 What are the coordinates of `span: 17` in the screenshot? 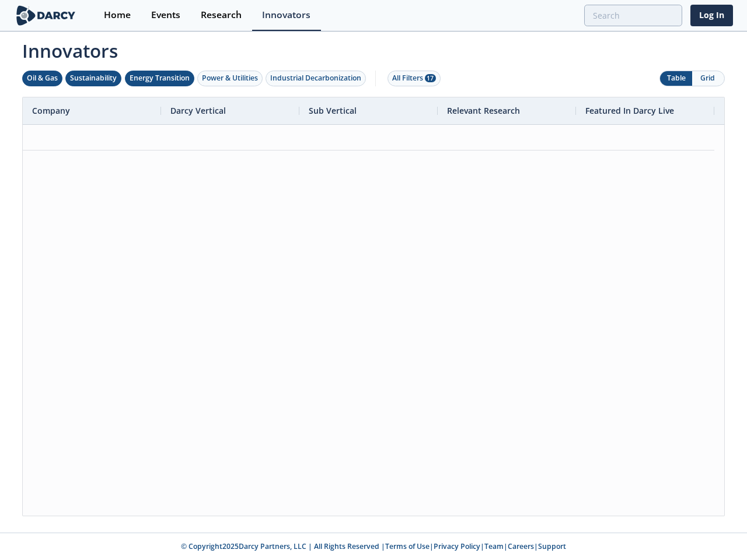 It's located at (430, 78).